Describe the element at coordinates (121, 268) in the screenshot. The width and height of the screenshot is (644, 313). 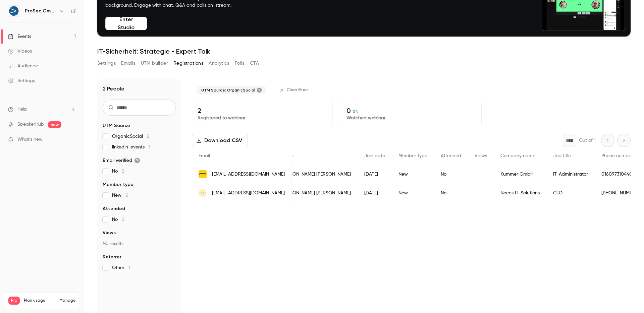
I see `span: Other` at that location.